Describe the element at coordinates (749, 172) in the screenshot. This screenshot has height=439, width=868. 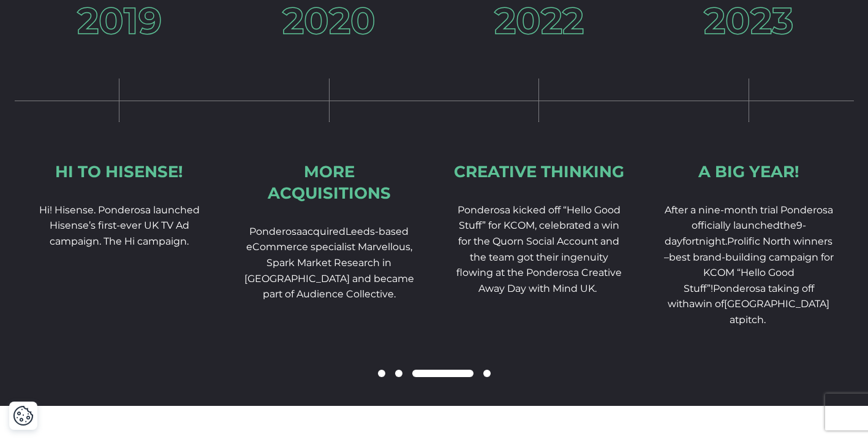
I see `div: A Big Year!` at that location.